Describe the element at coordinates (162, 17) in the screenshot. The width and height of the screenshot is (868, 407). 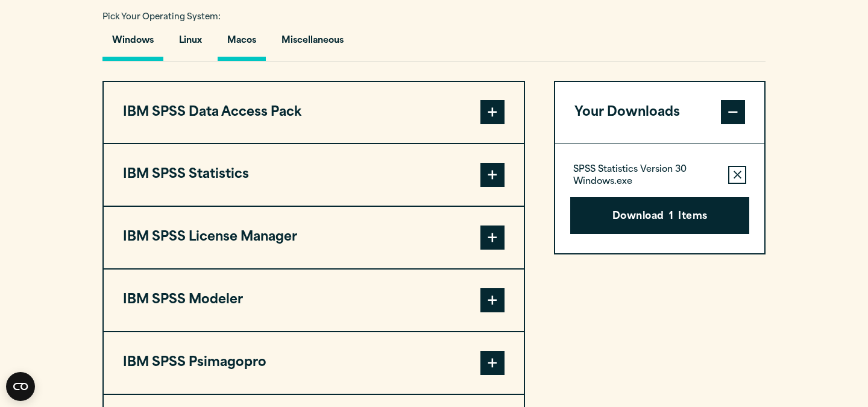
I see `span: Pick Your Operating System:` at that location.